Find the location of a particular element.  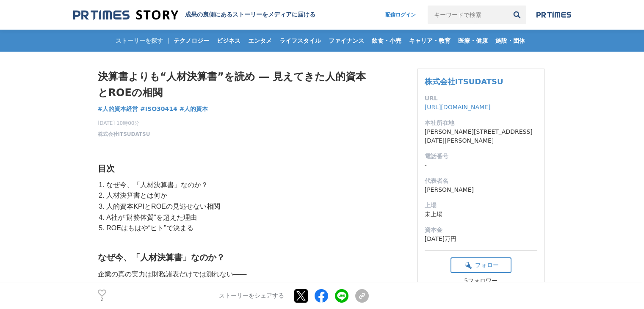

h1: 決算書よりも“人材決算書”を読め ― 見えてきた人的資本とROEの相関 is located at coordinates (234, 85).